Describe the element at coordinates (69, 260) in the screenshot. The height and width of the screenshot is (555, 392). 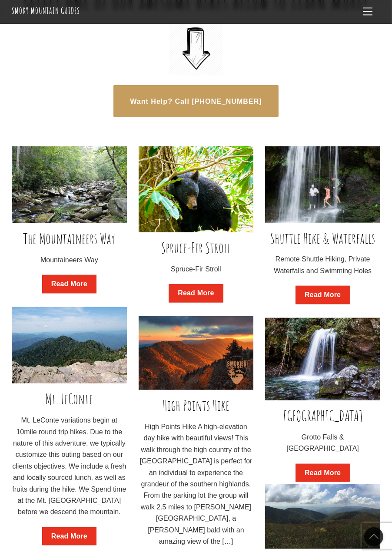
I see `p: Mountaineers Way` at that location.